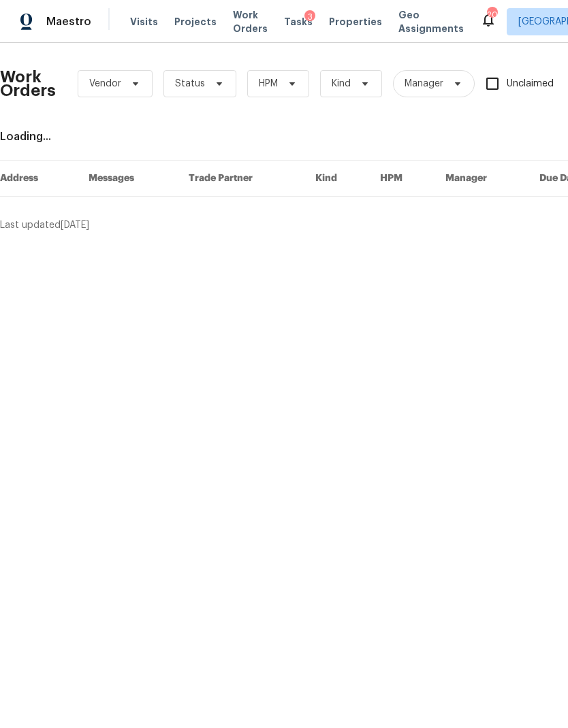 The image size is (568, 728). I want to click on span: Maestro, so click(68, 22).